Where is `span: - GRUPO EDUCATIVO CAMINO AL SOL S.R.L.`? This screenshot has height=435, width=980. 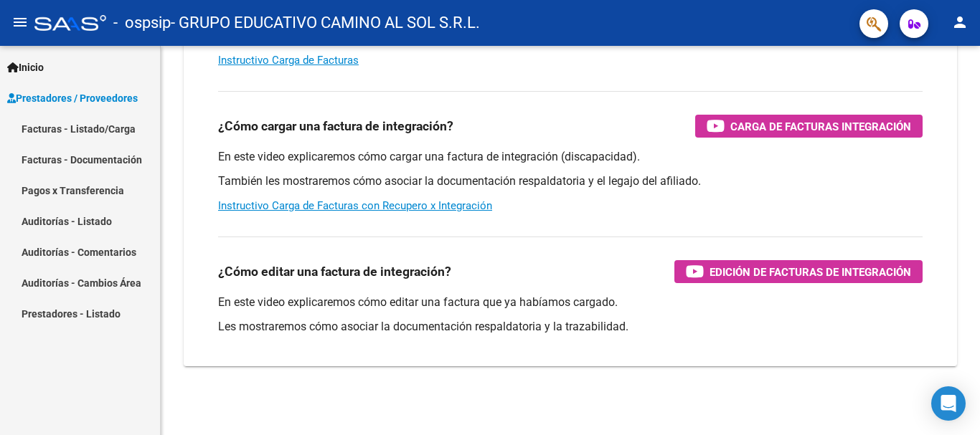
span: - GRUPO EDUCATIVO CAMINO AL SOL S.R.L. is located at coordinates (325, 23).